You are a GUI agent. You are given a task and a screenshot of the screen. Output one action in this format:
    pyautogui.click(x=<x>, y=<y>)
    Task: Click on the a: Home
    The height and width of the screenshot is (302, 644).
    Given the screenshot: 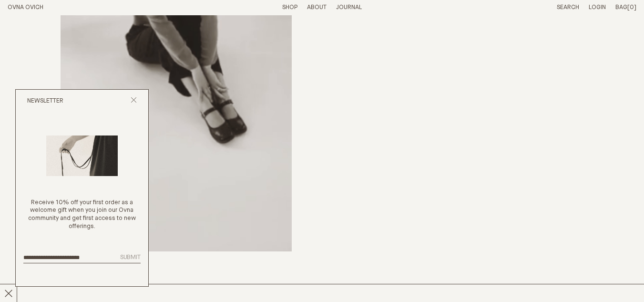 What is the action you would take?
    pyautogui.click(x=25, y=7)
    